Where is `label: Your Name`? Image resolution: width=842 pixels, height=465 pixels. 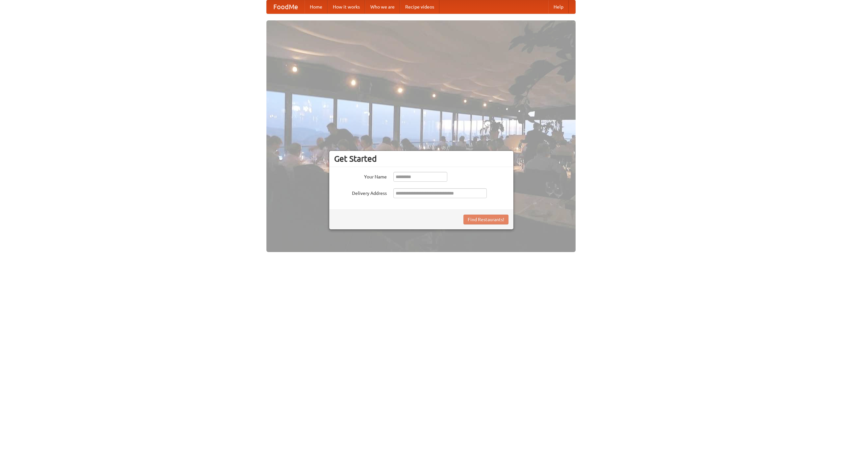 label: Your Name is located at coordinates (360, 176).